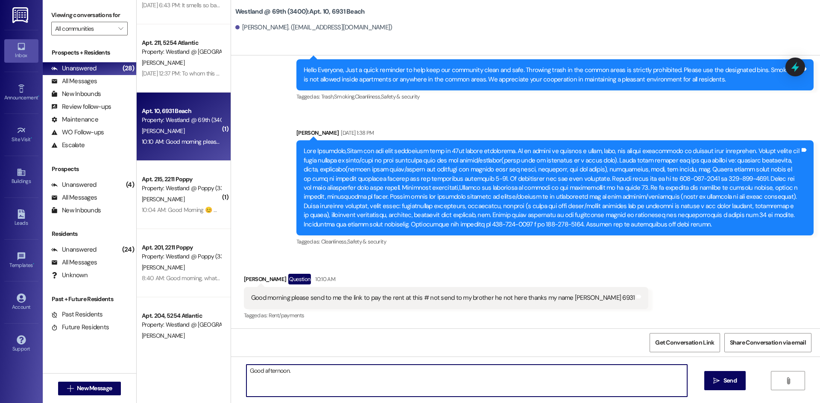 This screenshot has width=820, height=403. Describe the element at coordinates (77, 315) in the screenshot. I see `div: Past Residents` at that location.